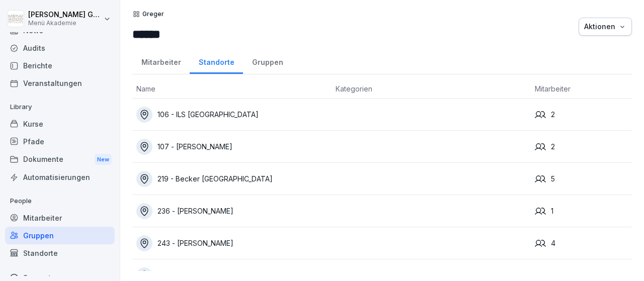 Image resolution: width=644 pixels, height=281 pixels. What do you see at coordinates (60, 48) in the screenshot?
I see `div: Audits` at bounding box center [60, 48].